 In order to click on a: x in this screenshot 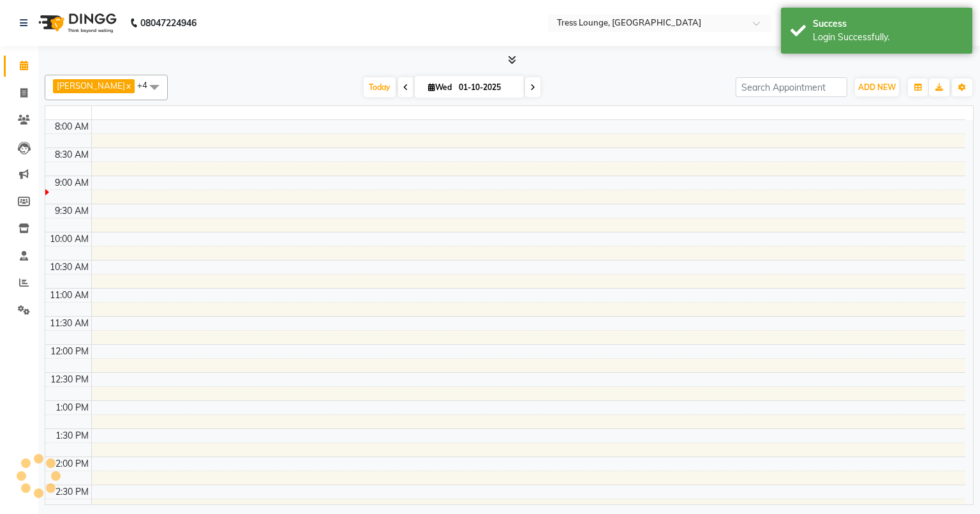, I will do `click(128, 86)`.